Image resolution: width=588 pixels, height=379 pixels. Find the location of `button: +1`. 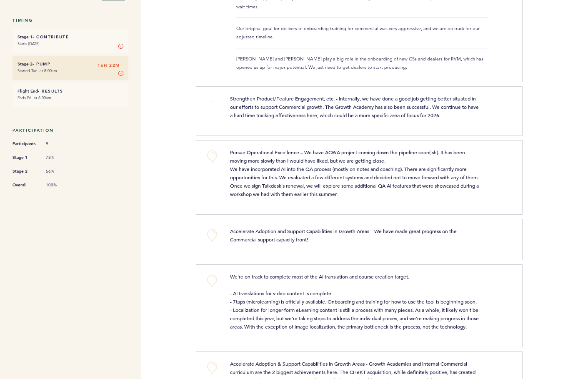

button: +1 is located at coordinates (212, 102).